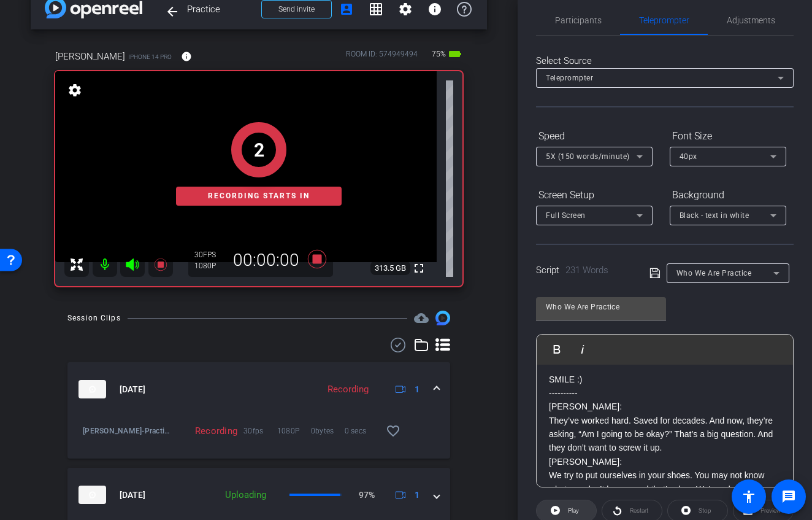 Image resolution: width=812 pixels, height=520 pixels. Describe the element at coordinates (594, 136) in the screenshot. I see `div: Speed` at that location.